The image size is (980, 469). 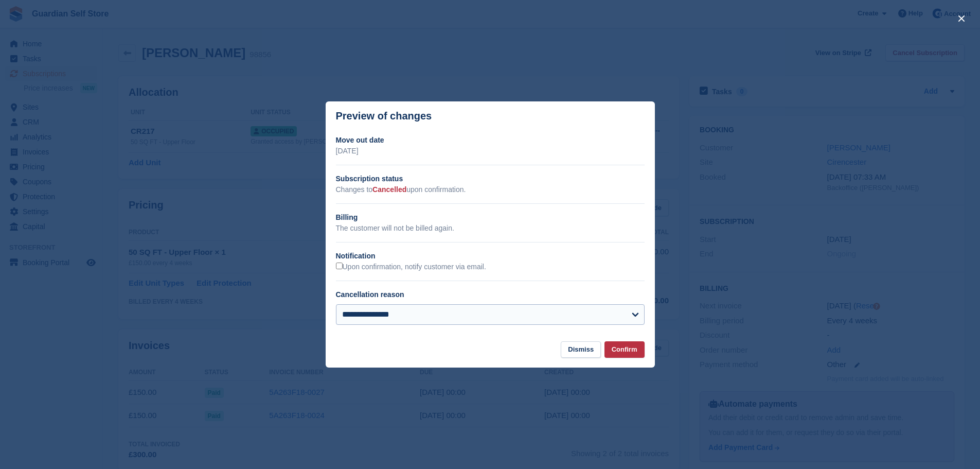 I want to click on input: Upon confirmation, notify customer via email., so click(x=339, y=266).